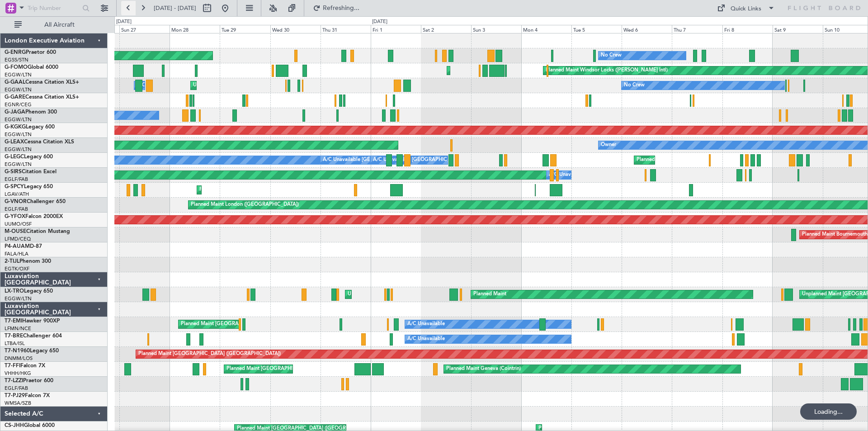 This screenshot has height=431, width=868. Describe the element at coordinates (17, 60) in the screenshot. I see `a: EGSS/STN` at that location.